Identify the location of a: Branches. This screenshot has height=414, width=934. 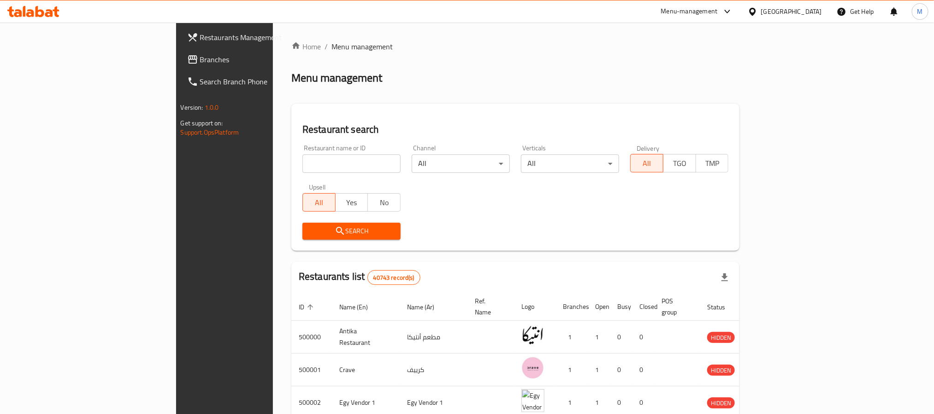
(256, 59).